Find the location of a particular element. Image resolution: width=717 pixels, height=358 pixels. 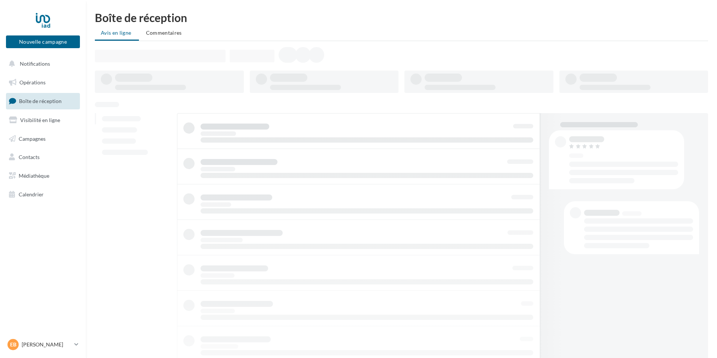

a: Calendrier is located at coordinates (43, 195).